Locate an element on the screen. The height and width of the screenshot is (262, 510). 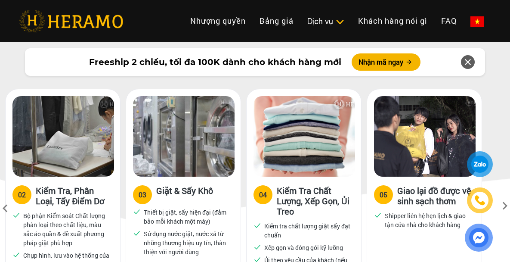
h3: Kiểm Tra Chất Lượng, Xếp Gọn, Ủi Treo is located at coordinates (315, 200).